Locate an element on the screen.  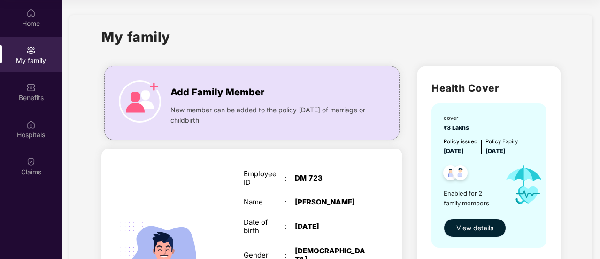
div: DM 723 is located at coordinates (331, 178).